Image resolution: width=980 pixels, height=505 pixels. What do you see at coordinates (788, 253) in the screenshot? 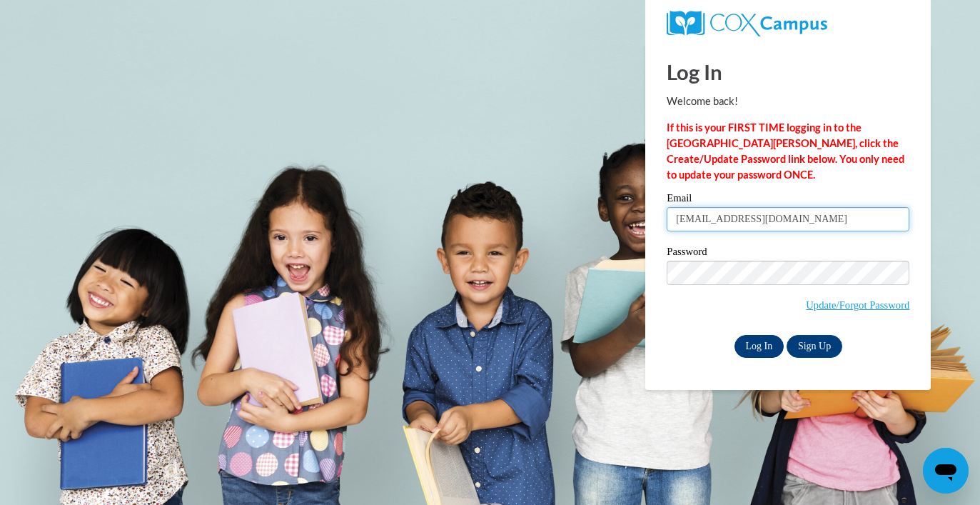
I see `label: Password` at bounding box center [788, 253].